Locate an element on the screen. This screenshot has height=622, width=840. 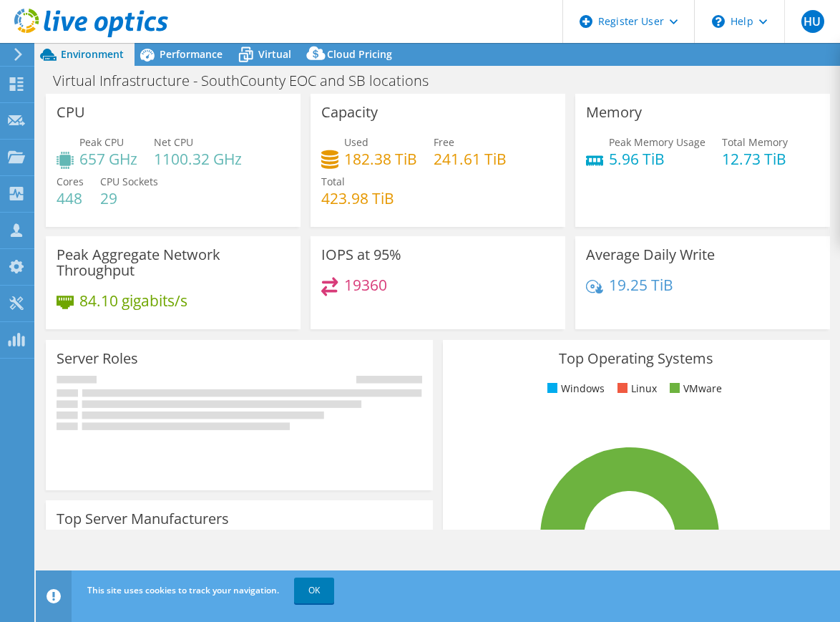
h3: IOPS at 95% is located at coordinates (361, 255).